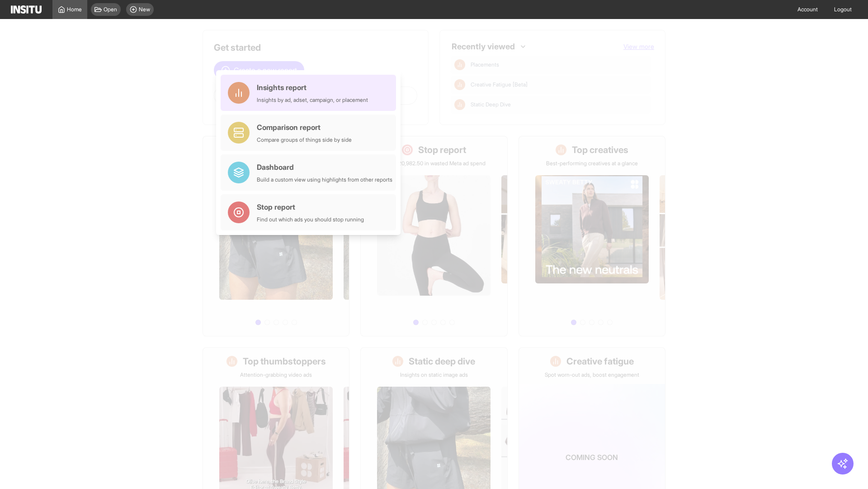 This screenshot has width=868, height=489. I want to click on div: Dashboard, so click(325, 167).